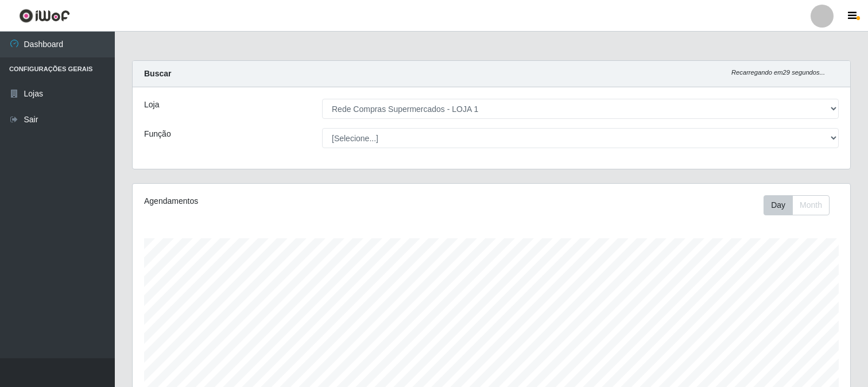  Describe the element at coordinates (45, 15) in the screenshot. I see `img: CoreUI Logo` at that location.